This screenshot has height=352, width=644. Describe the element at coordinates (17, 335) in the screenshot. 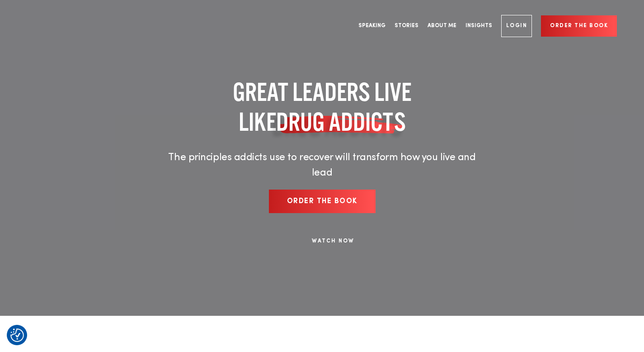

I see `img: Revisit consent button` at that location.